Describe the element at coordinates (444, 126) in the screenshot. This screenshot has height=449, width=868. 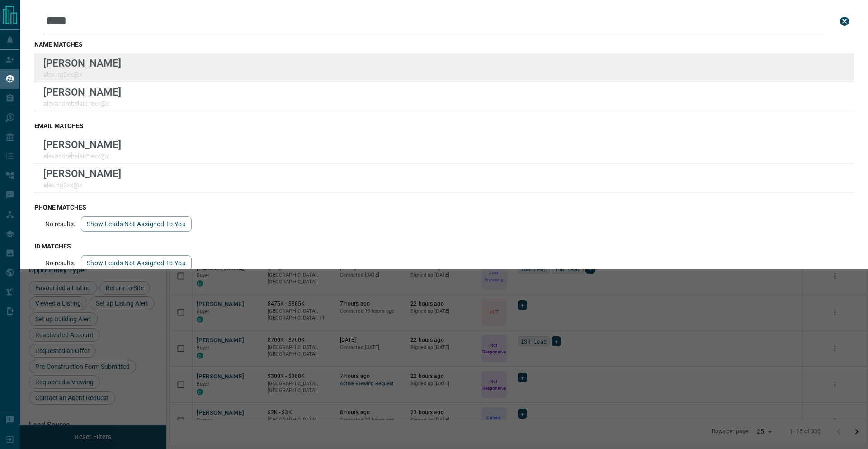
I see `h3: email matches` at that location.